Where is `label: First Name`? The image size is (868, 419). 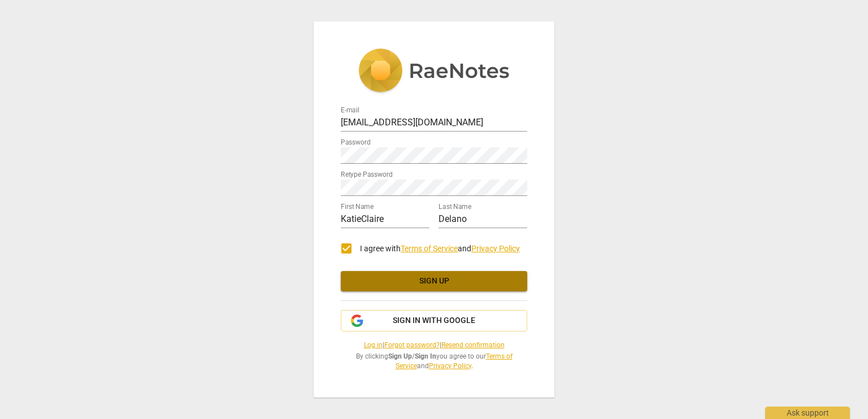
label: First Name is located at coordinates (357, 208).